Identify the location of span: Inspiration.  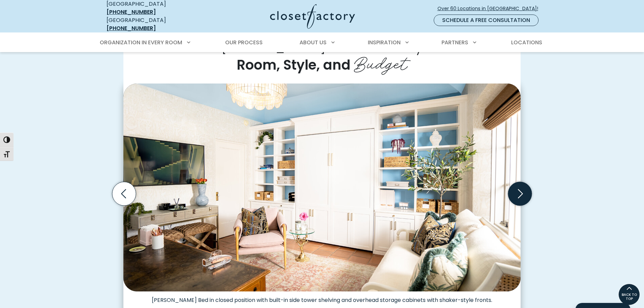
(384, 42).